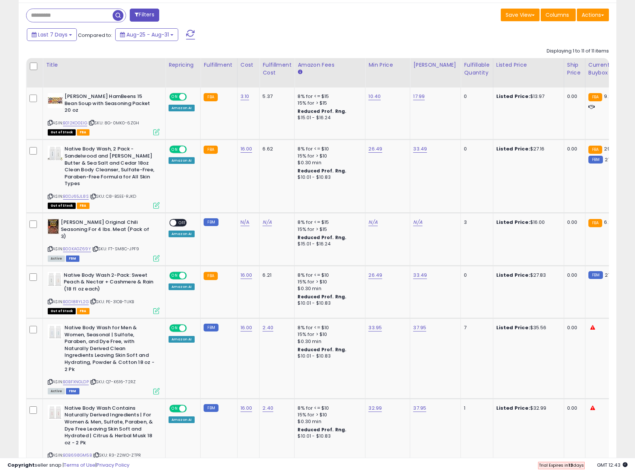 The image size is (635, 473). Describe the element at coordinates (527, 276) in the screenshot. I see `div: $27.83` at that location.